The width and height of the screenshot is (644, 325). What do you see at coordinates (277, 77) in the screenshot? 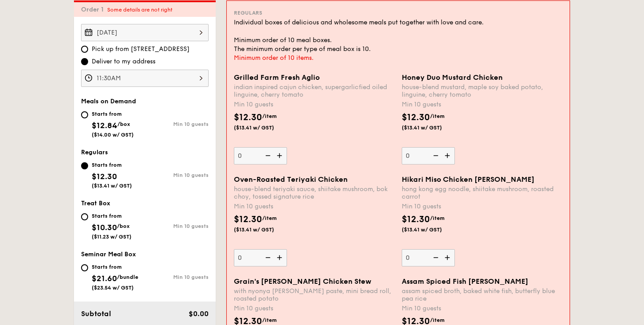
I see `span: Grilled Farm Fresh Aglio` at bounding box center [277, 77].